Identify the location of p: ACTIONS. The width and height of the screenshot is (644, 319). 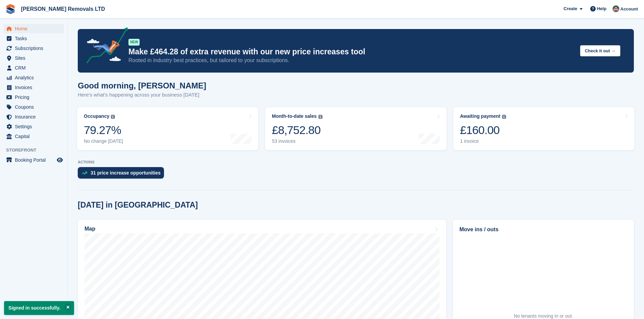
(355, 162).